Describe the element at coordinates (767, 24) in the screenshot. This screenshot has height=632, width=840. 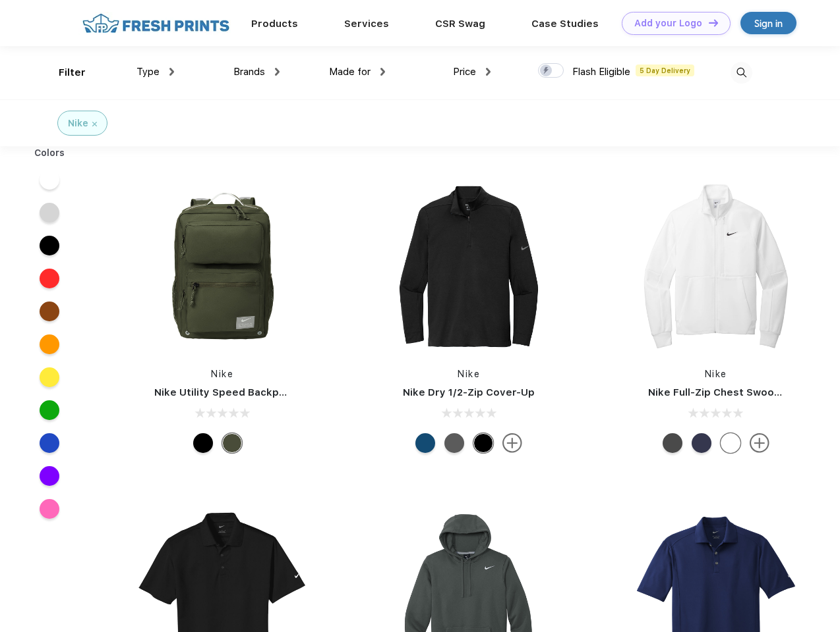
I see `div: Sign in` at that location.